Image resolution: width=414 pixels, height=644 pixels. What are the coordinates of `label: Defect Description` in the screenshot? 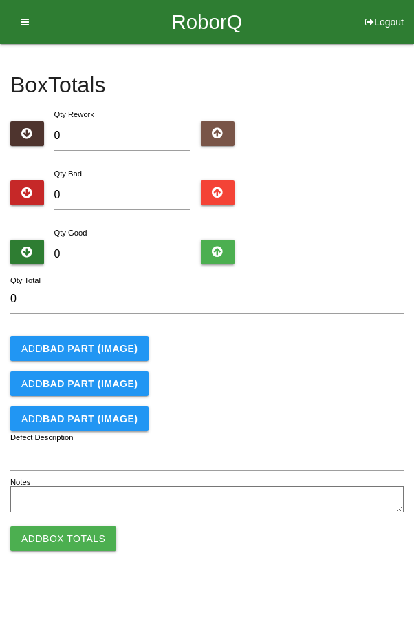 It's located at (42, 437).